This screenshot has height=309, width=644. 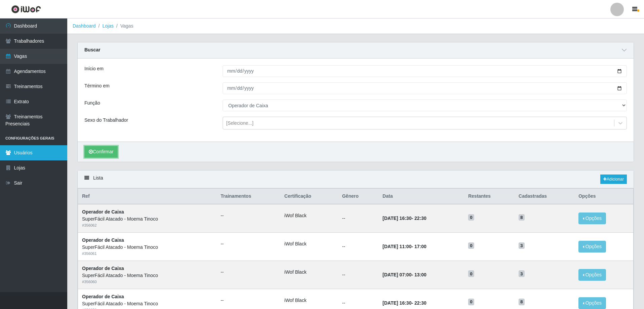 What do you see at coordinates (544, 197) in the screenshot?
I see `th: Cadastradas` at bounding box center [544, 197].